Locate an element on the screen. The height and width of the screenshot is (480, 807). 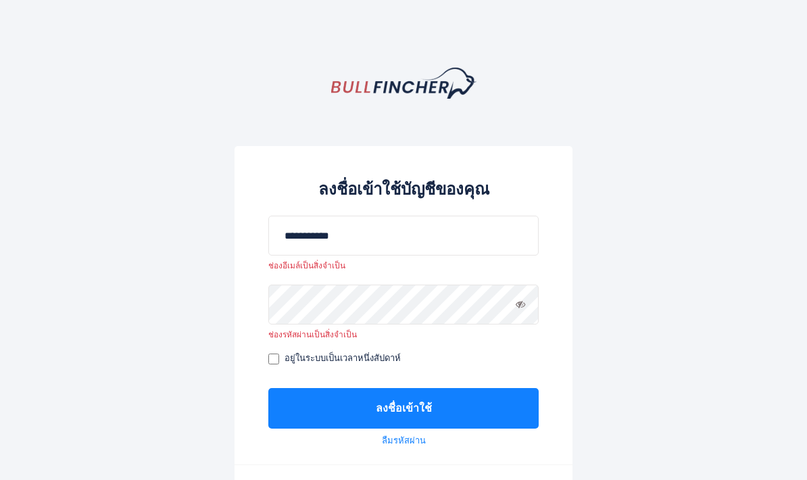
a: หน้าแรก is located at coordinates (404, 83).